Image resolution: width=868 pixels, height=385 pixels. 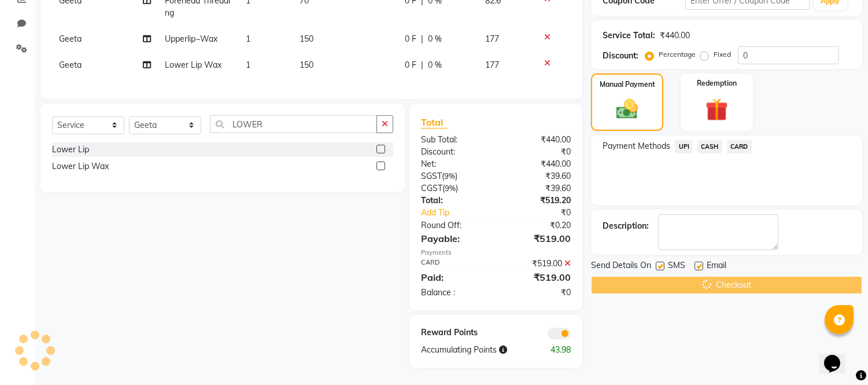 What do you see at coordinates (628, 85) in the screenshot?
I see `label: Manual Payment` at bounding box center [628, 85].